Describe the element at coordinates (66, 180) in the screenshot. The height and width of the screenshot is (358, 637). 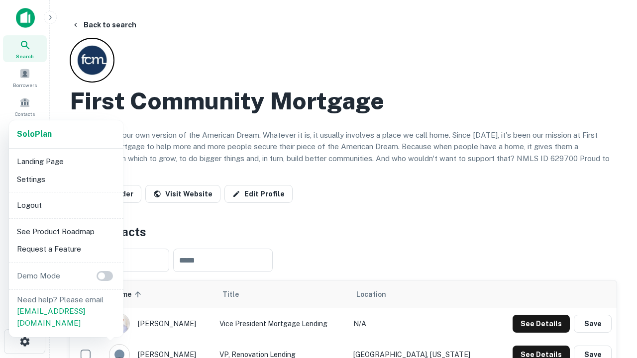
I see `li: Settings` at that location.